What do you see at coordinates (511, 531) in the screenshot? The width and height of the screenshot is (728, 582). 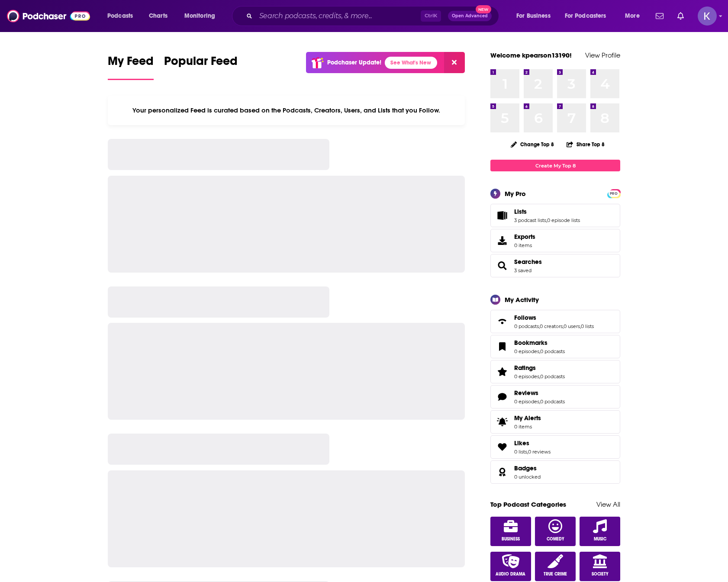 I see `a: Business` at bounding box center [511, 531].